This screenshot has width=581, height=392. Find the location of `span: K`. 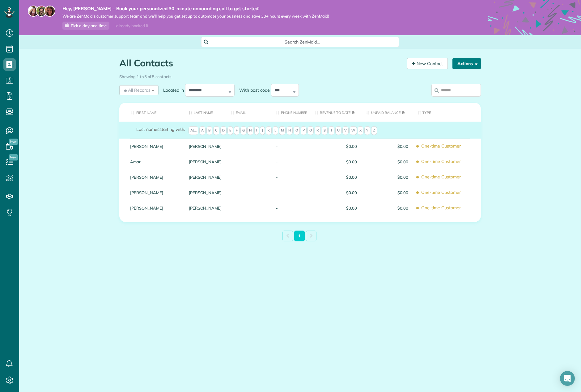

span: K is located at coordinates (269, 131).